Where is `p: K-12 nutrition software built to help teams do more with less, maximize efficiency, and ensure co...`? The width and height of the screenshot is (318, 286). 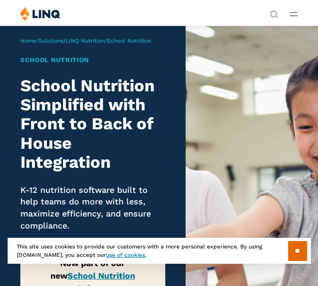 p: K-12 nutrition software built to help teams do more with less, maximize efficiency, and ensure co... is located at coordinates (93, 207).